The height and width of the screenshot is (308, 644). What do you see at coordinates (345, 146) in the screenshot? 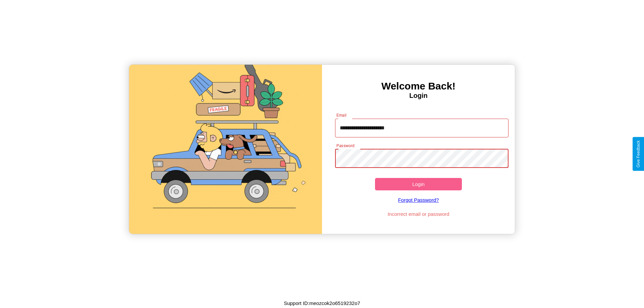
I see `label: Password` at bounding box center [345, 146].